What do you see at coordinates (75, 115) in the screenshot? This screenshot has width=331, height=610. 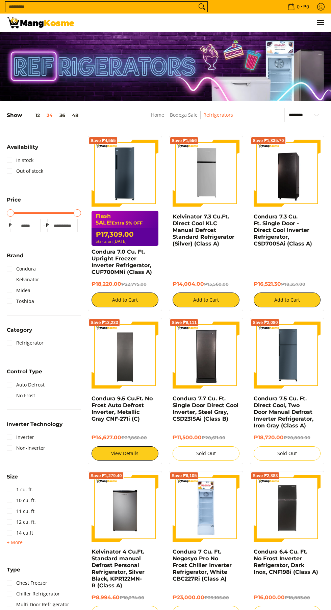 I see `button: 48` at bounding box center [75, 115].